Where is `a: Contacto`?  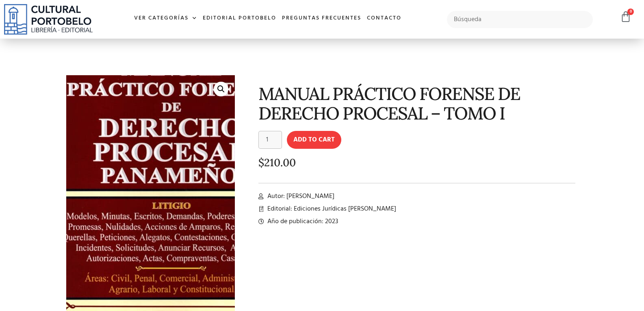 a: Contacto is located at coordinates (384, 18).